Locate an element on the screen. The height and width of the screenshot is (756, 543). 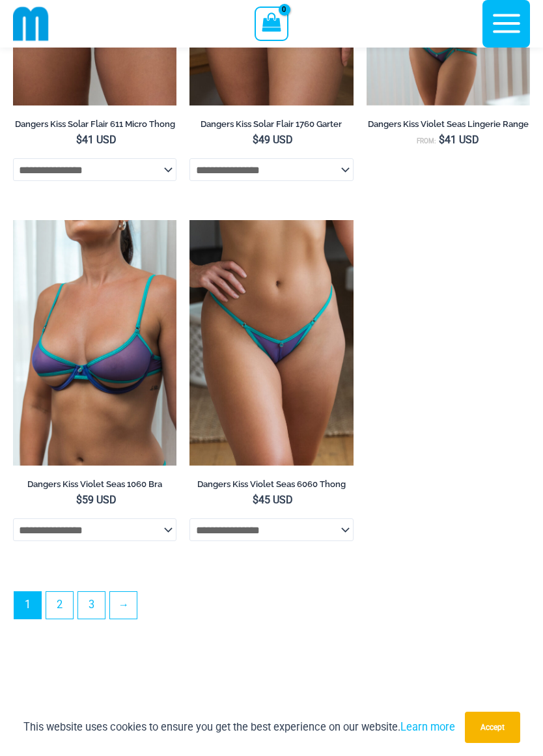
a: Page 2 is located at coordinates (59, 605).